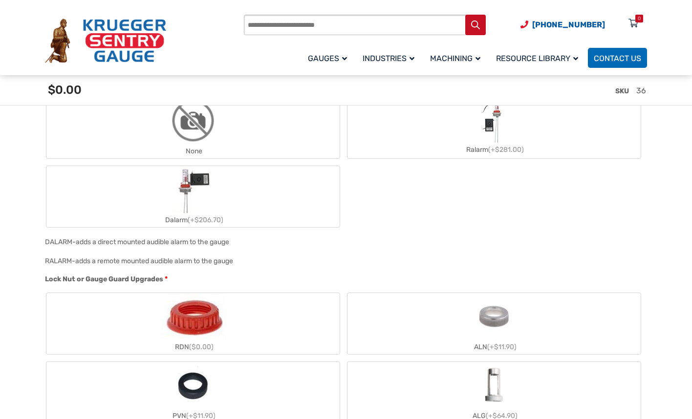 Image resolution: width=692 pixels, height=419 pixels. What do you see at coordinates (388, 58) in the screenshot?
I see `span: Industries` at bounding box center [388, 58].